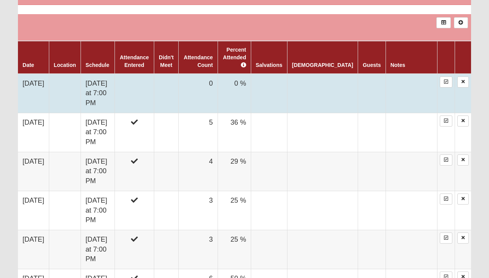  Describe the element at coordinates (134, 61) in the screenshot. I see `a: Attendance Entered` at that location.